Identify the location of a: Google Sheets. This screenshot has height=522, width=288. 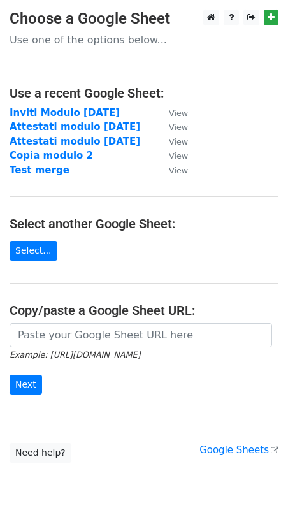
(239, 450).